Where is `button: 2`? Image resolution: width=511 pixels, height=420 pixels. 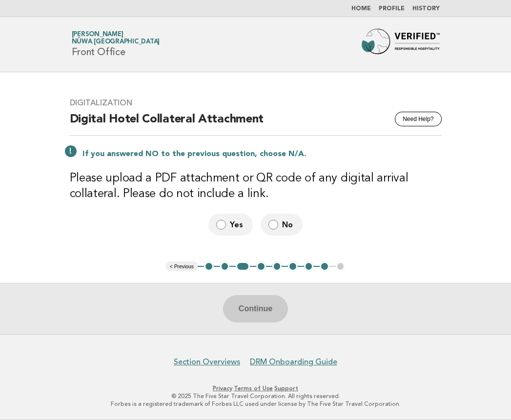
button: 2 is located at coordinates (225, 266).